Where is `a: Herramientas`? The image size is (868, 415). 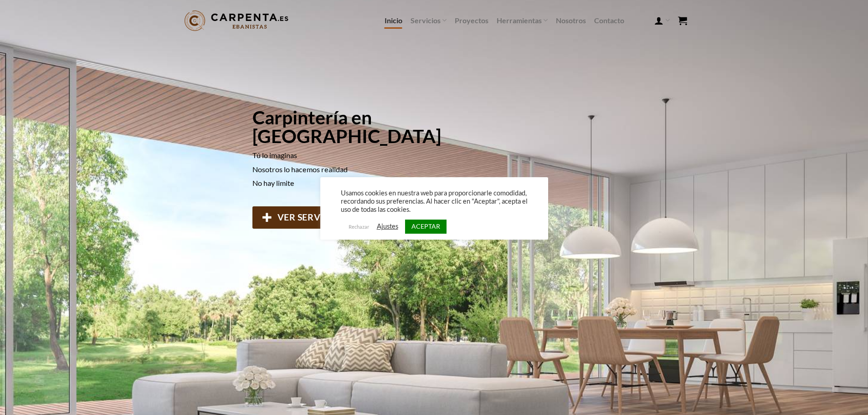
a: Herramientas is located at coordinates (523, 20).